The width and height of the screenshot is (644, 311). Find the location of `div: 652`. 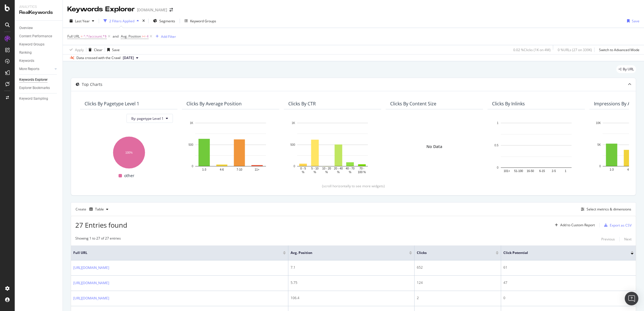

div: 652 is located at coordinates (457, 268).